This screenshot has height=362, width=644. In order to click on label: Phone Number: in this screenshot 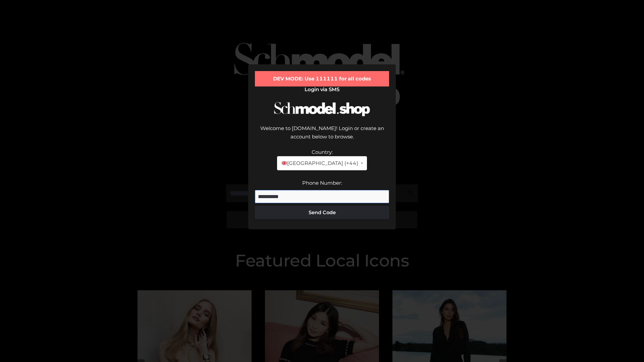, I will do `click(322, 183)`.